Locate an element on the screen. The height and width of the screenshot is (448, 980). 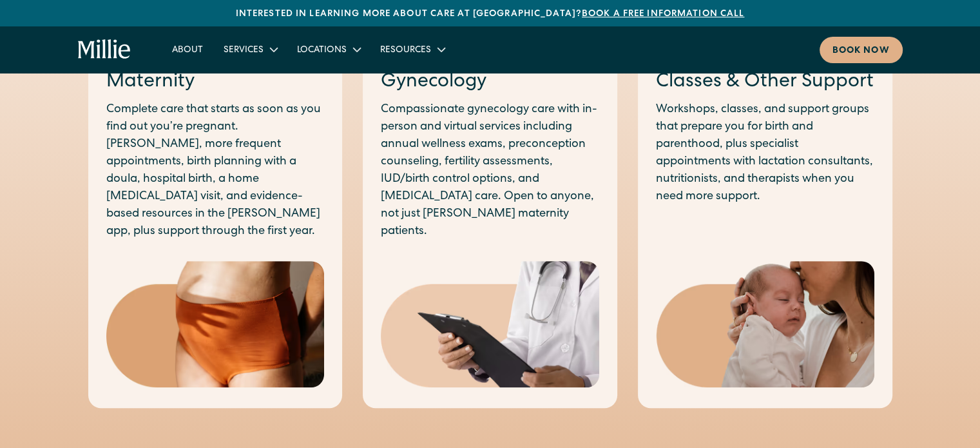
img: Medical professional in a white coat holding a clipboard, representing expert care and diagnosis ... is located at coordinates (490, 324).